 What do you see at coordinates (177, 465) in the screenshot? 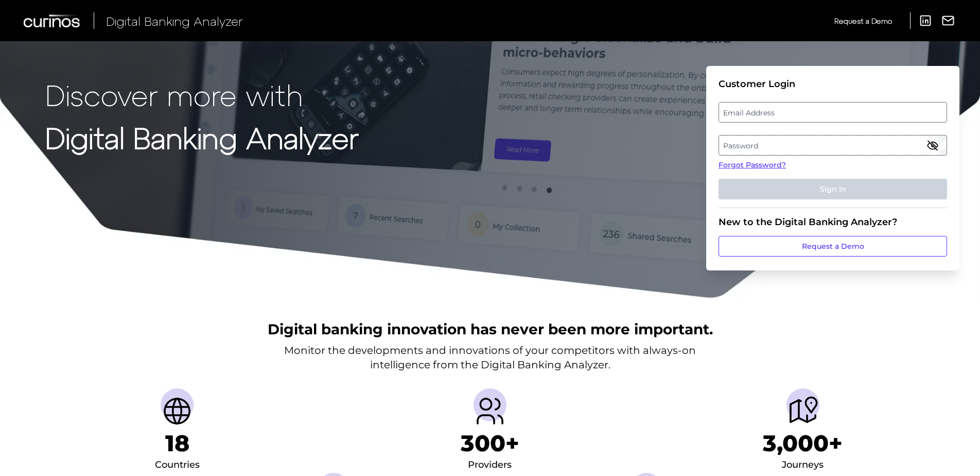
I see `div: Countries` at bounding box center [177, 465].